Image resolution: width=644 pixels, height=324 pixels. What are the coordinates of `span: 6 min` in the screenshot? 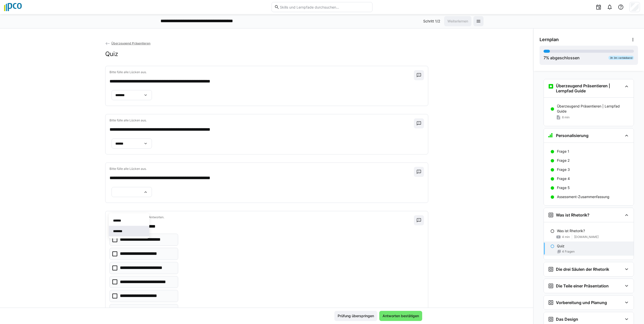 It's located at (566, 117).